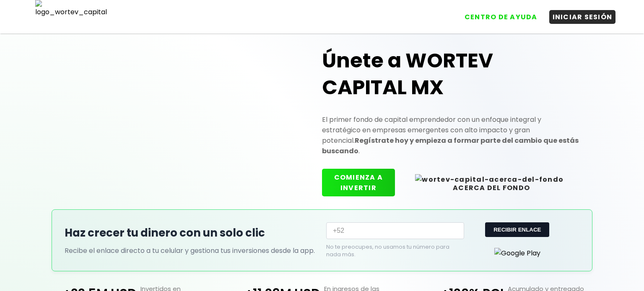  Describe the element at coordinates (517, 229) in the screenshot. I see `button: RECIBIR ENLACE` at that location.